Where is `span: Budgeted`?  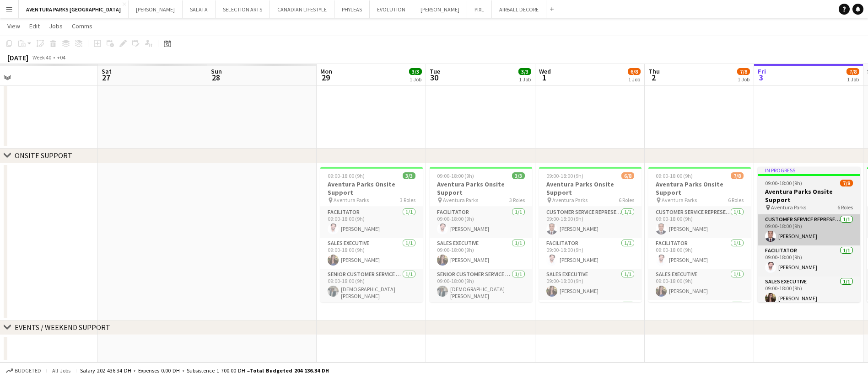
span: Budgeted is located at coordinates (28, 370).